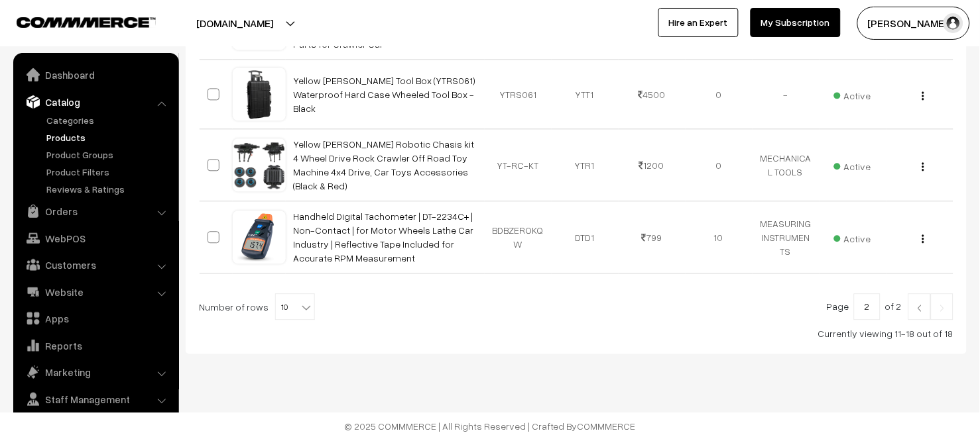  I want to click on a: My Subscription, so click(796, 23).